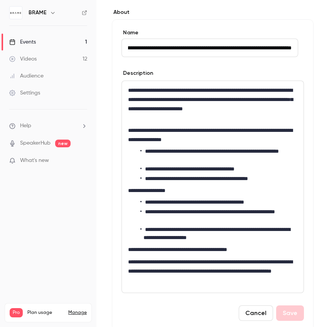  I want to click on span: new, so click(63, 143).